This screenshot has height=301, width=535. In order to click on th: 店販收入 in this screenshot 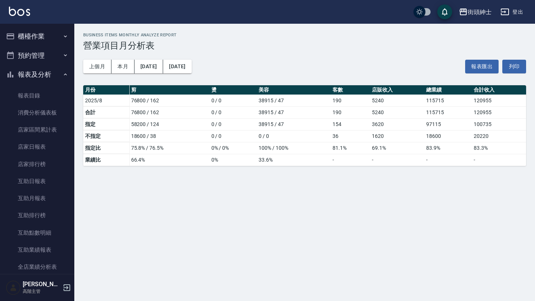, I will do `click(397, 90)`.